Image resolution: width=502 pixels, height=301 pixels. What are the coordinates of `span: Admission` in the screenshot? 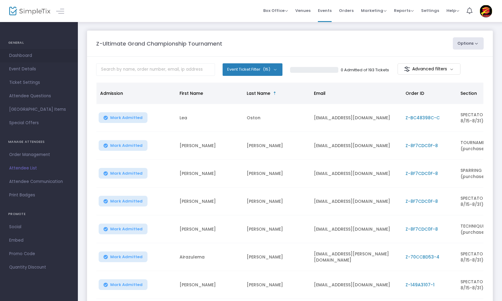 It's located at (112, 93).